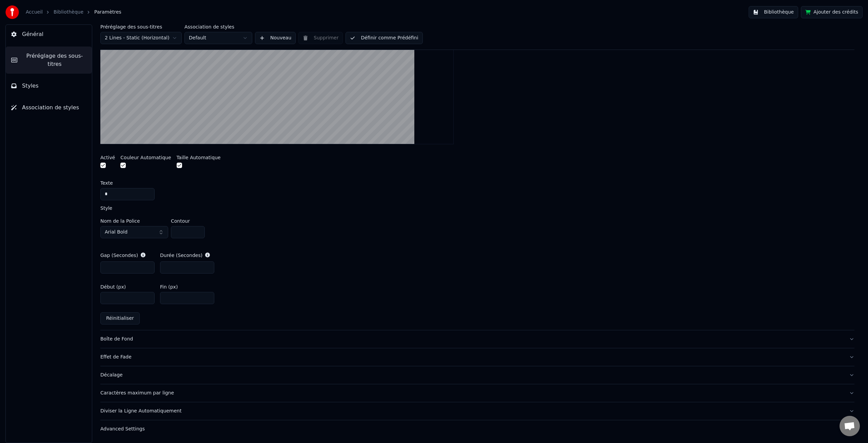  What do you see at coordinates (472, 339) in the screenshot?
I see `div: Boîte de Fond` at bounding box center [472, 339].